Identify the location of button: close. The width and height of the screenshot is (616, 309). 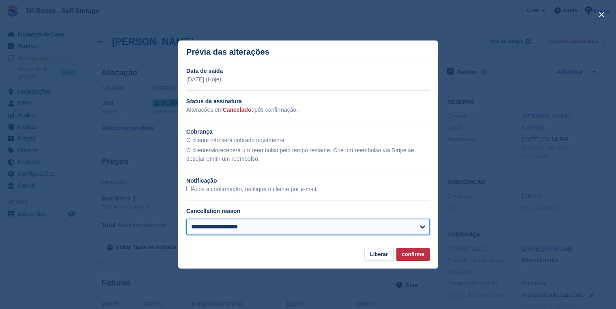
(601, 15).